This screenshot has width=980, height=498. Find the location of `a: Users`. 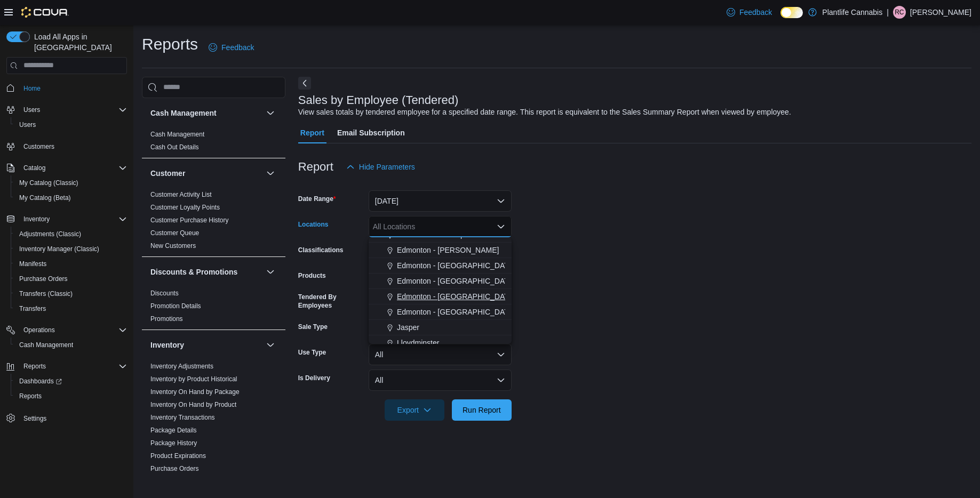

a: Users is located at coordinates (27, 125).